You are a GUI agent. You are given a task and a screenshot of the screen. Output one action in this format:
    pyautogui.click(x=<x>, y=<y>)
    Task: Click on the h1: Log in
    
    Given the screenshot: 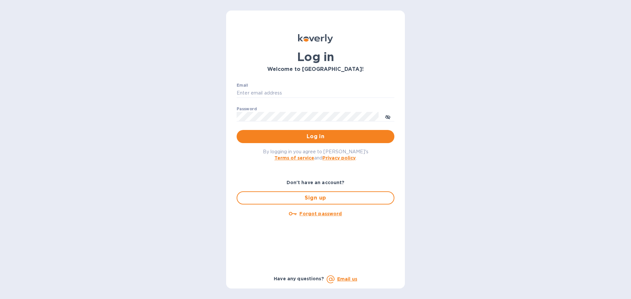 What is the action you would take?
    pyautogui.click(x=315, y=57)
    